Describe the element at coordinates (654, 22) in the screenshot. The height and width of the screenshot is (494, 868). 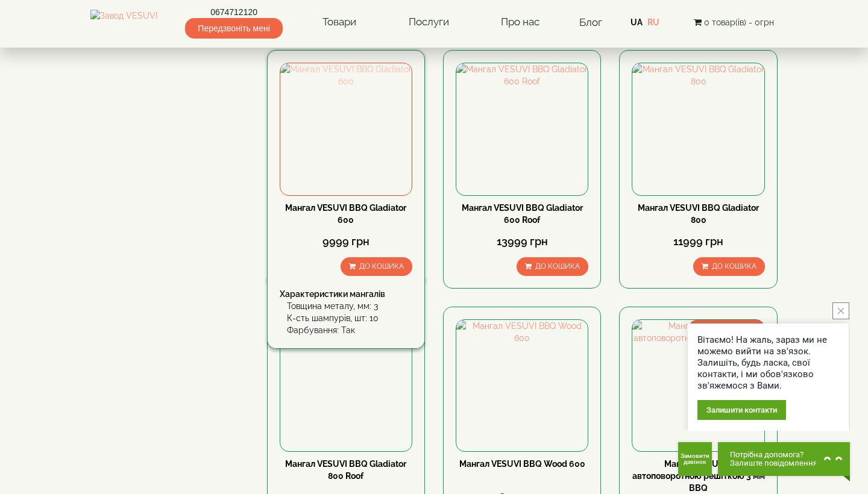
I see `a: RU` at that location.